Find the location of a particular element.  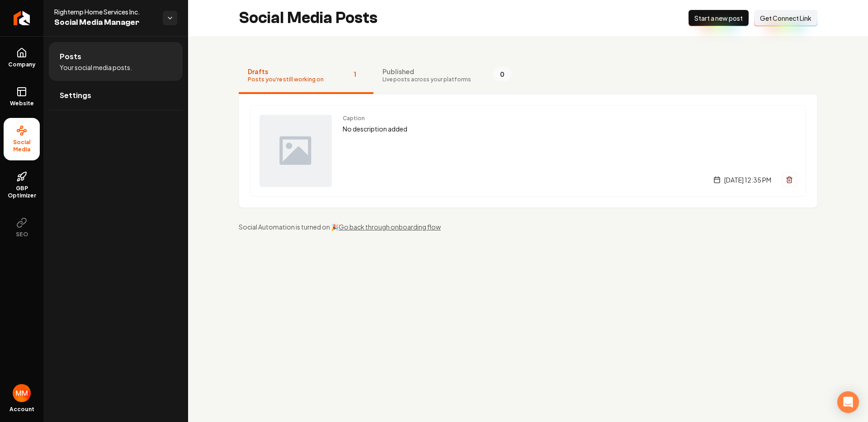

span: Posts you're still working on is located at coordinates (286, 80).